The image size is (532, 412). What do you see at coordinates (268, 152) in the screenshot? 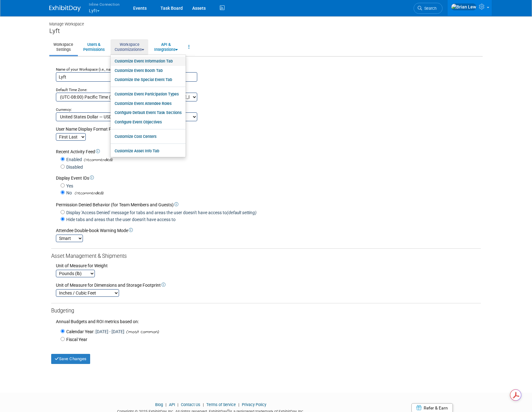
I see `div: Recent Activity Feed` at bounding box center [268, 152].